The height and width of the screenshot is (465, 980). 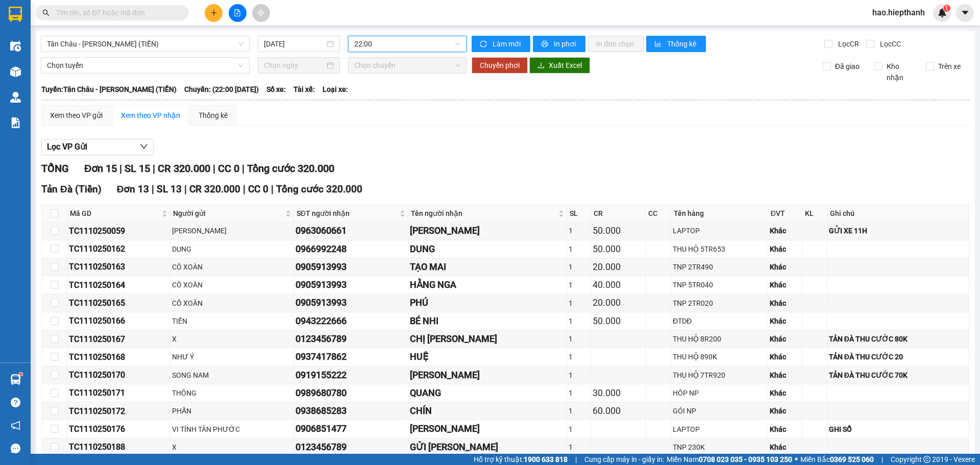 What do you see at coordinates (119, 447) in the screenshot?
I see `td: TC1110250188` at bounding box center [119, 447].